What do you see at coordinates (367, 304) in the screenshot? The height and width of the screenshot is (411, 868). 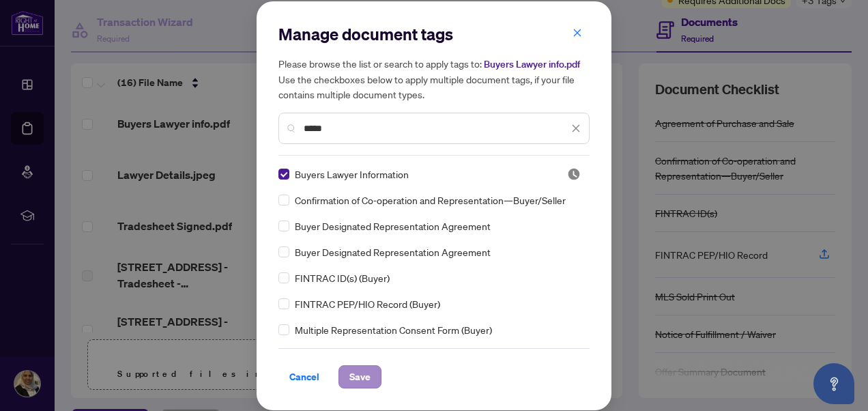 I see `span: FINTRAC PEP/HIO Record (Buyer)` at bounding box center [367, 304].